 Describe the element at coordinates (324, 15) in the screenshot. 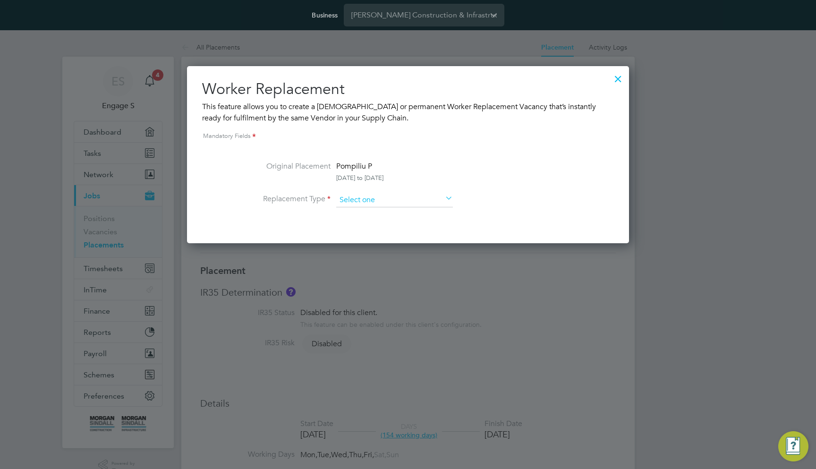

I see `label: Business` at that location.